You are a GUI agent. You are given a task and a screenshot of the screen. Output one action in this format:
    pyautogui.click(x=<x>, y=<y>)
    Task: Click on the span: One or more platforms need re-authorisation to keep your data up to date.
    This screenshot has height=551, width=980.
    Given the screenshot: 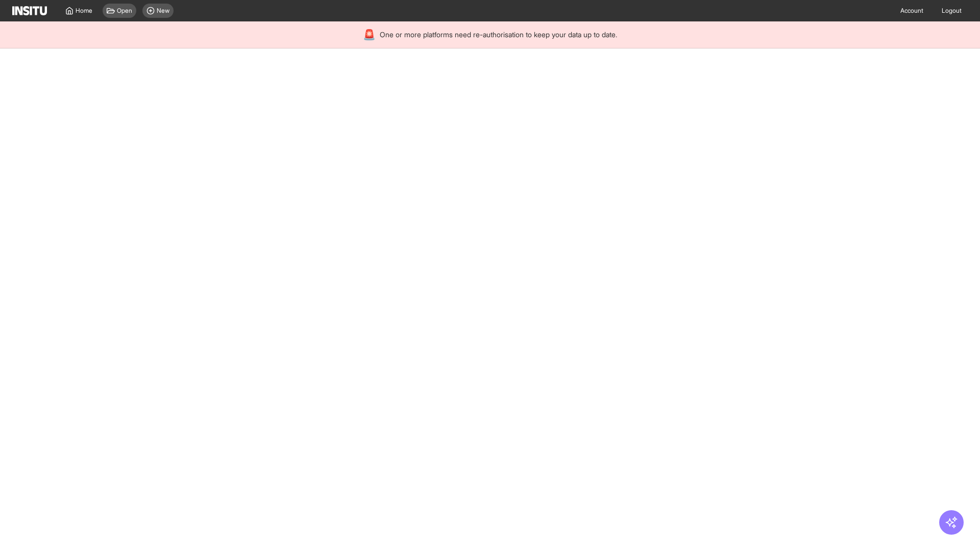 What is the action you would take?
    pyautogui.click(x=498, y=34)
    